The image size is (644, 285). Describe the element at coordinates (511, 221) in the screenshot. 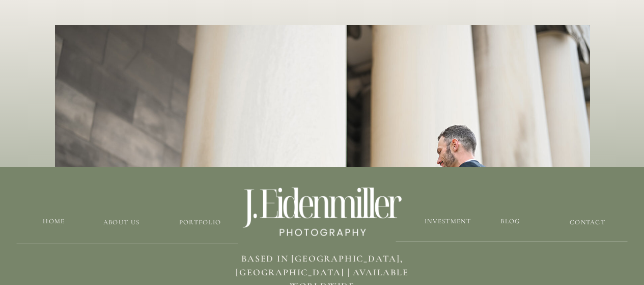

I see `a: blog` at that location.